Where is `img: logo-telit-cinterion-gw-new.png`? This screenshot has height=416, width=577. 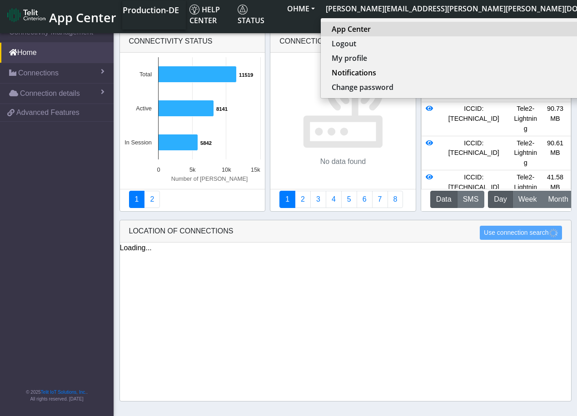
img: logo-telit-cinterion-gw-new.png is located at coordinates (26, 15).